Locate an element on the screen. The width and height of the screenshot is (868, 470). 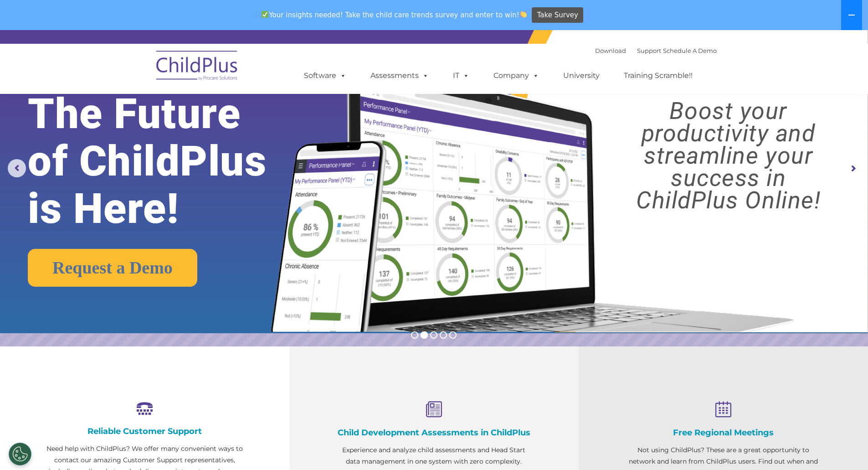
button: Cookies Settings is located at coordinates (20, 454).